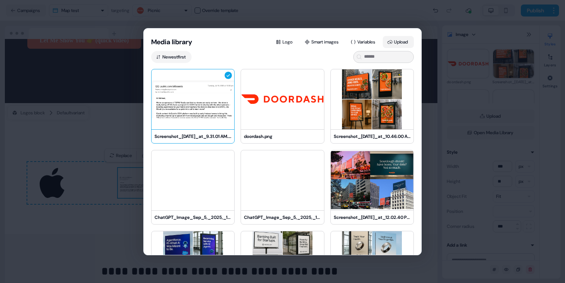  I want to click on img: doordash.png, so click(282, 99).